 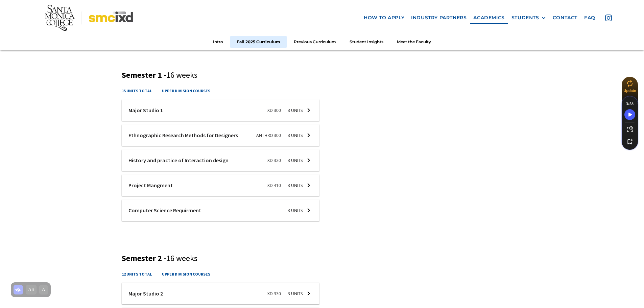 I want to click on h4: 12 units total, so click(x=137, y=274).